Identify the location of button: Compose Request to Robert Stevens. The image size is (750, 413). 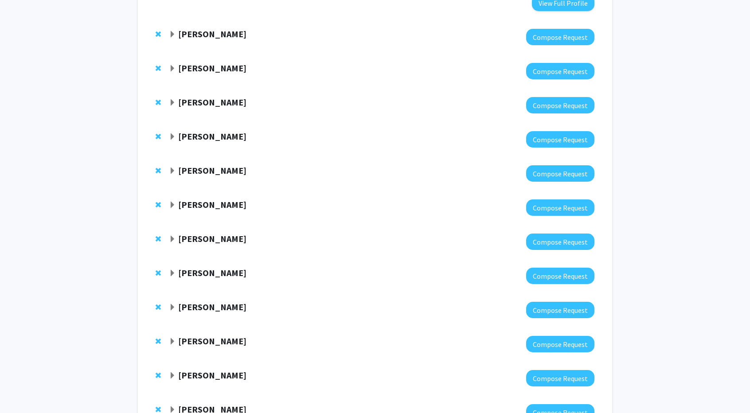
(560, 139).